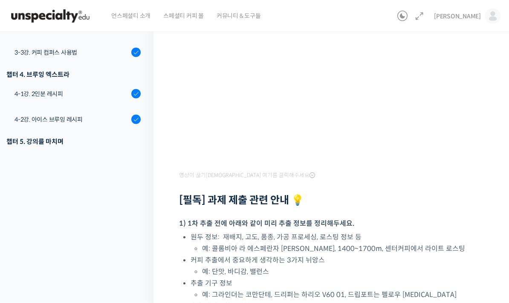  I want to click on li: 예: 단맛, 바디감, 밸런스, so click(345, 271).